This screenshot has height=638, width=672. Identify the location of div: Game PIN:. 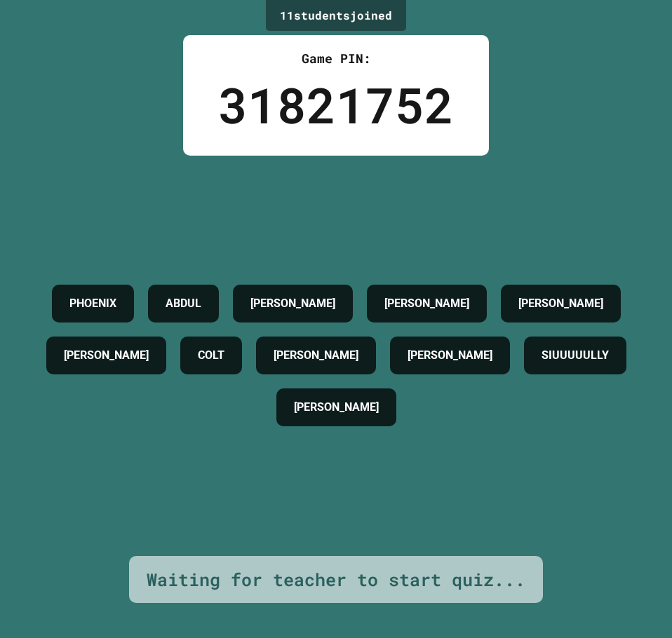
(336, 58).